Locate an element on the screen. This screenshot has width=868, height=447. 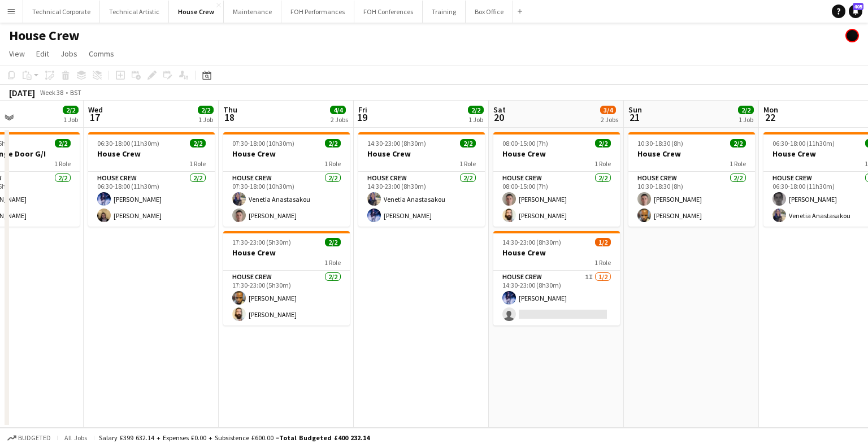
button: Training is located at coordinates (444, 11).